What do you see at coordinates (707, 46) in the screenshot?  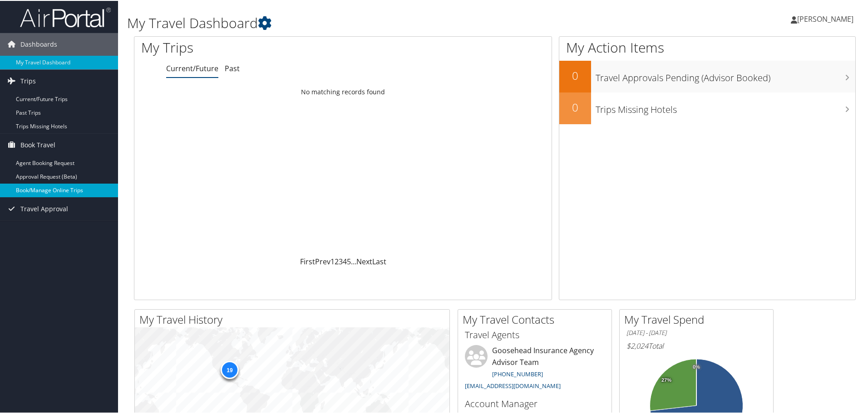 I see `h1: My Action Items` at bounding box center [707, 46].